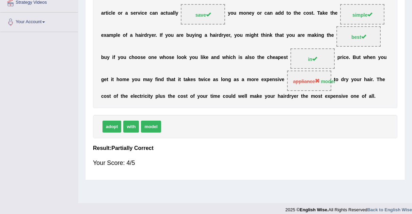  What do you see at coordinates (160, 35) in the screenshot?
I see `b: I` at bounding box center [160, 35].